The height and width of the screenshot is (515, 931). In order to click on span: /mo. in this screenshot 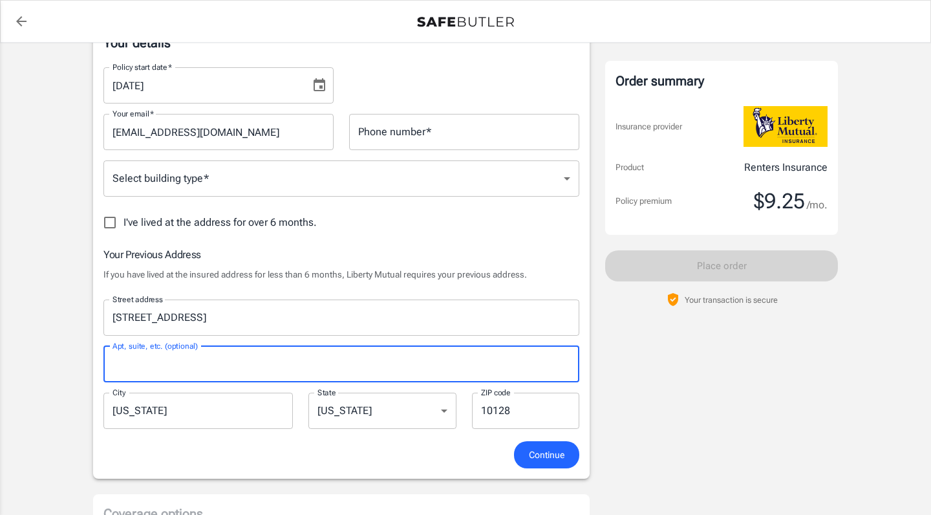, I will do `click(817, 205)`.